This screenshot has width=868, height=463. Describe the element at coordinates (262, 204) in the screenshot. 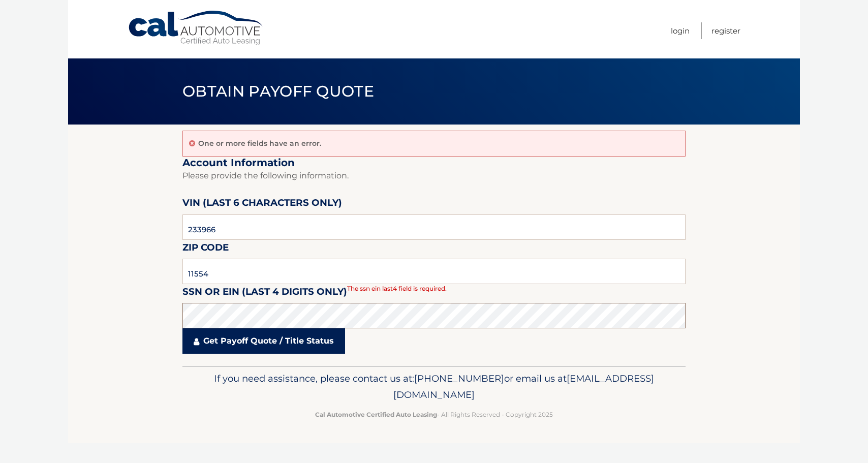

I see `label: VIN (last 6 characters only)` at that location.